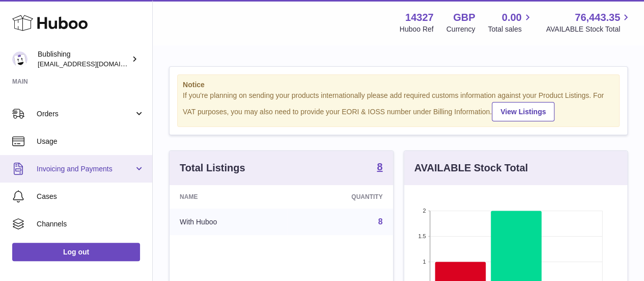  What do you see at coordinates (424, 210) in the screenshot?
I see `text: 2` at bounding box center [424, 210].